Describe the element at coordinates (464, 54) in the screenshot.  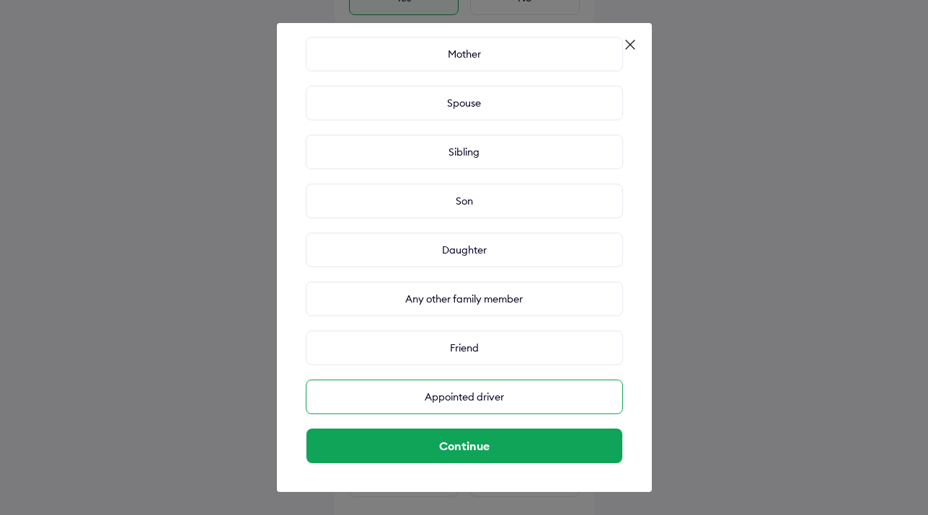
I see `div: Mother` at that location.